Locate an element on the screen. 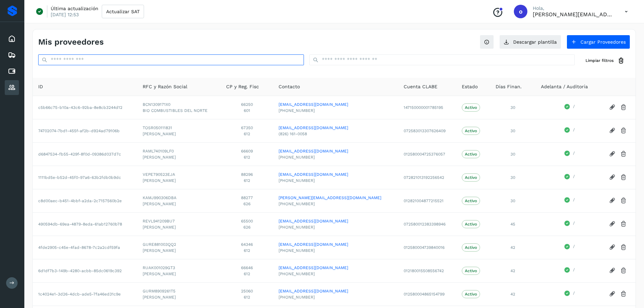 This screenshot has width=644, height=308. span: BCN1309171X0 is located at coordinates (179, 104).